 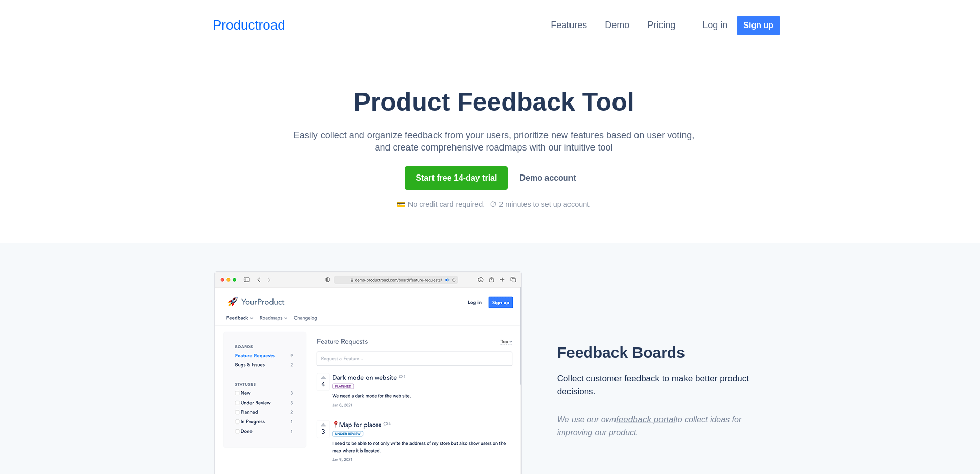 I want to click on div: We use our own to collect ideas for improving our product., so click(x=656, y=427).